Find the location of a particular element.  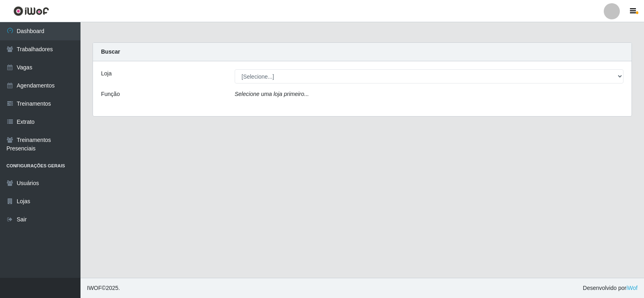

span: Desenvolvido por is located at coordinates (610, 288).